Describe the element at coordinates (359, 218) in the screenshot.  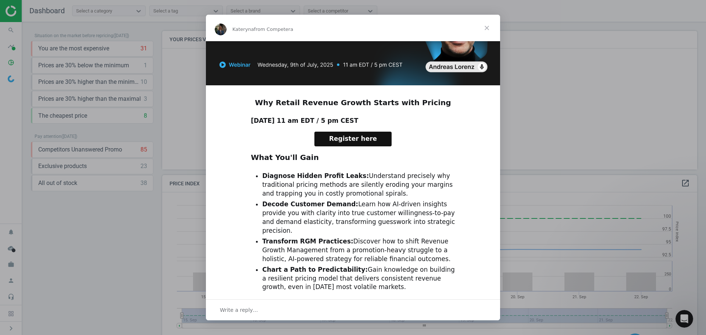
I see `li: Learn how AI-driven insights provide you with clarity into true customer willingness-to-pay and d...` at that location.